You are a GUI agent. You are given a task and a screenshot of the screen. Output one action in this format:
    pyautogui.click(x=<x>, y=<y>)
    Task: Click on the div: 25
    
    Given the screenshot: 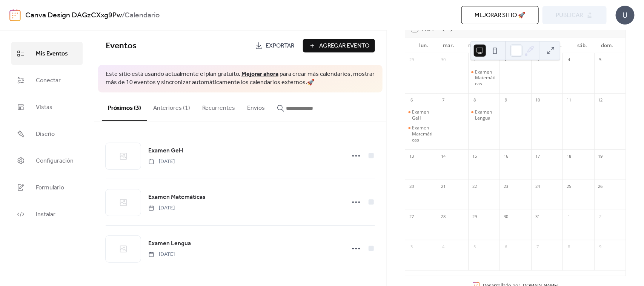 What is the action you would take?
    pyautogui.click(x=569, y=186)
    